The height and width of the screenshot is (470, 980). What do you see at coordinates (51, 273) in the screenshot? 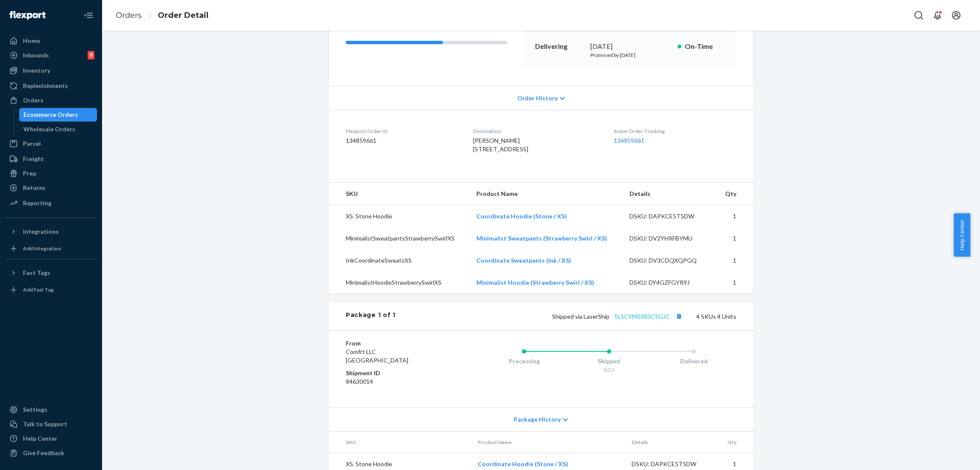
I see `button: Fast Tags` at bounding box center [51, 273].